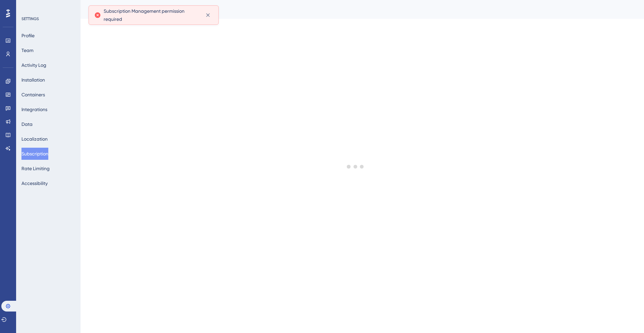  What do you see at coordinates (34, 109) in the screenshot?
I see `button: Integrations` at bounding box center [34, 109].